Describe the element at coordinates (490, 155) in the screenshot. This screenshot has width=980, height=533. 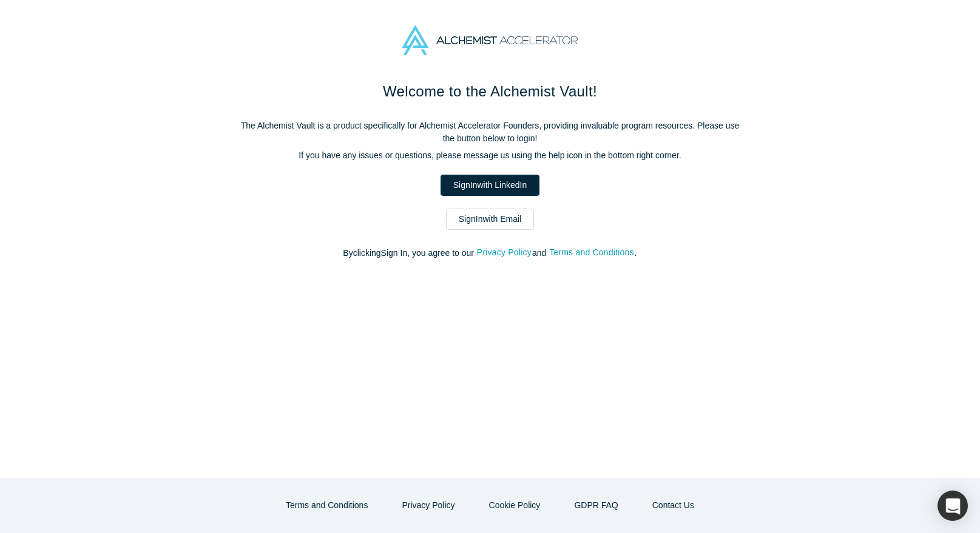
I see `p: If you have any issues or questions, please message us using the help icon in the bottom right co...` at that location.